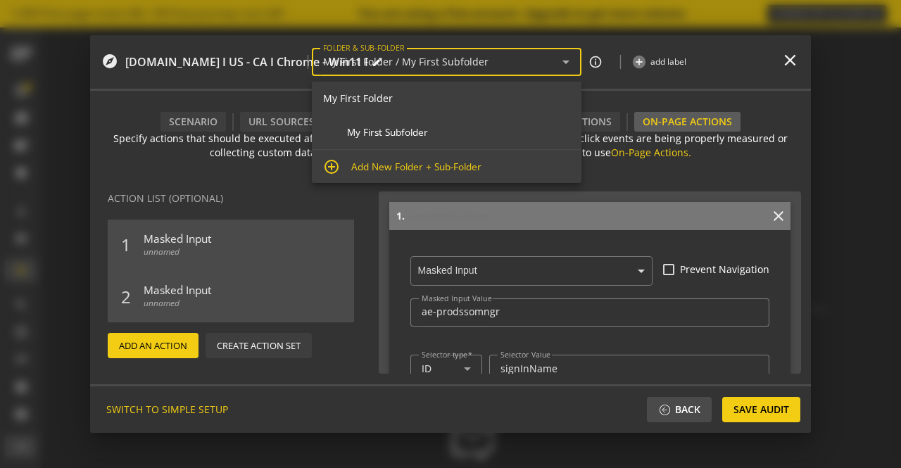 The height and width of the screenshot is (468, 901). I want to click on mat-label: Masked Input Value, so click(457, 298).